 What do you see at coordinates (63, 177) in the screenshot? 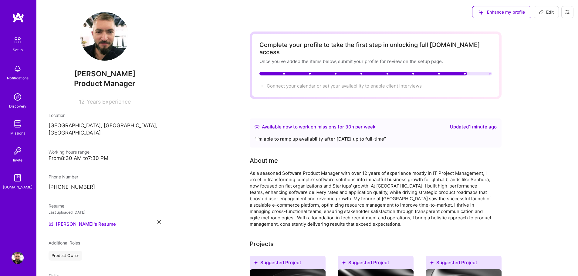
I see `span: Phone Number` at bounding box center [63, 177].